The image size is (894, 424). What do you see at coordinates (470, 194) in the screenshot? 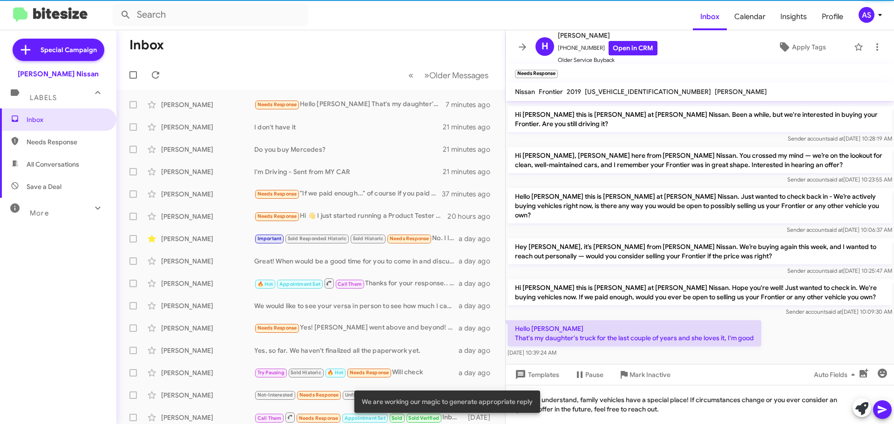
I see `div: 37 minutes ago` at bounding box center [470, 194].